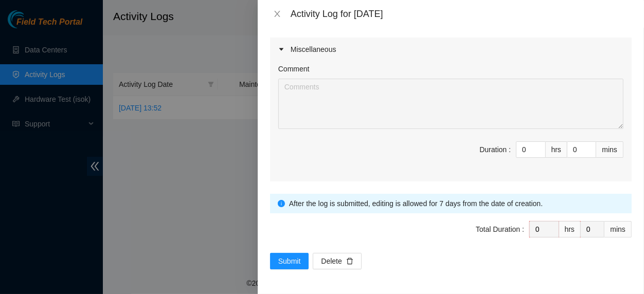  I want to click on textarea: Comment, so click(451, 104).